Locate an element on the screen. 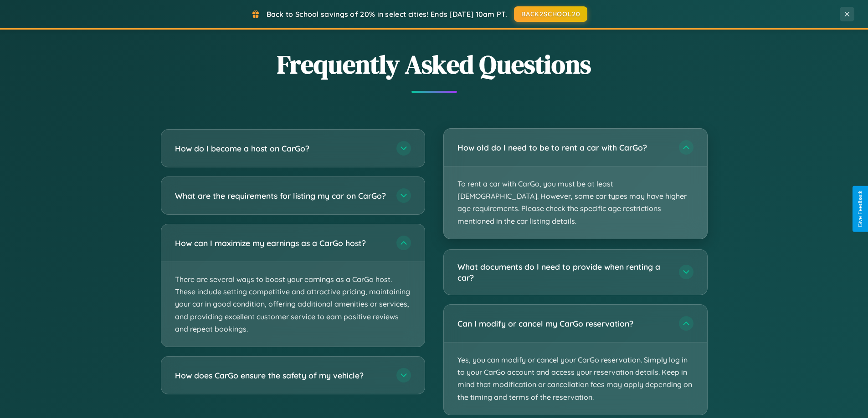 The height and width of the screenshot is (418, 868). h3: How can I maximize my earnings as a CarGo host? is located at coordinates (281, 243).